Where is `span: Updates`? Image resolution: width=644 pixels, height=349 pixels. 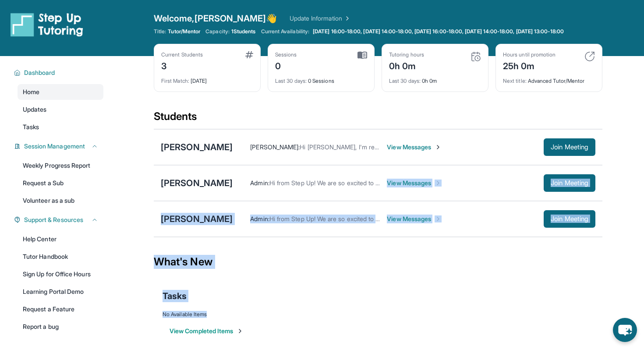
span: Updates is located at coordinates (35, 109).